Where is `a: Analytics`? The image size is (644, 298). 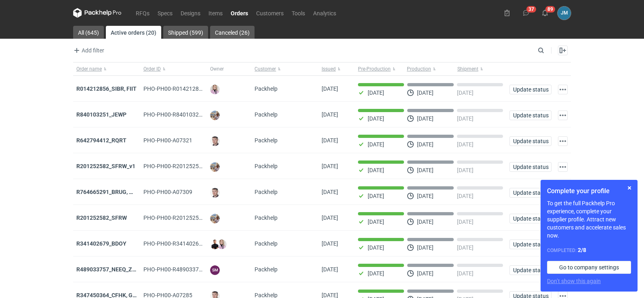 a: Analytics is located at coordinates (324, 13).